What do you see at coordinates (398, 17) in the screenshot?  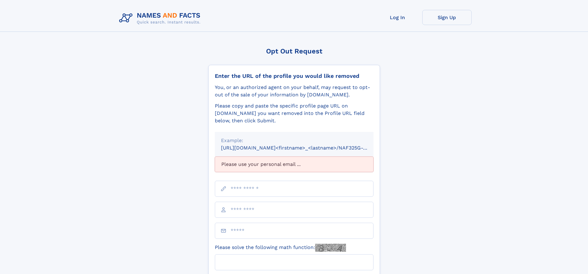 I see `a: Log In` at bounding box center [398, 17].